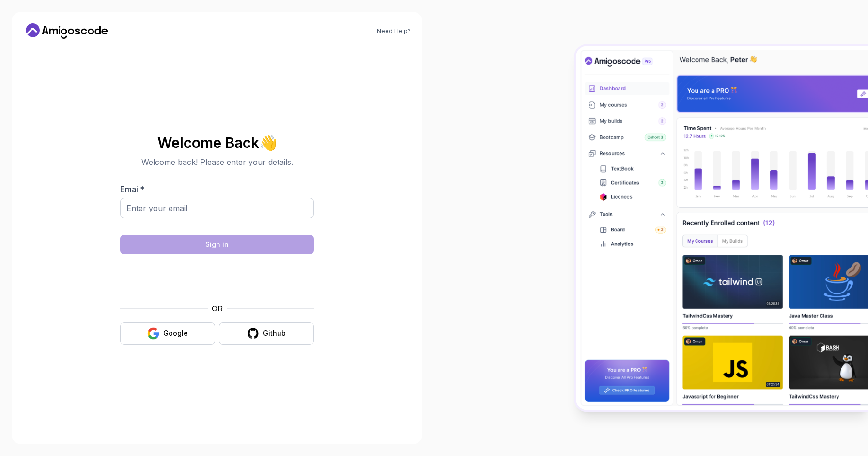 This screenshot has width=868, height=456. I want to click on p: Welcome back! Please enter your details., so click(217, 162).